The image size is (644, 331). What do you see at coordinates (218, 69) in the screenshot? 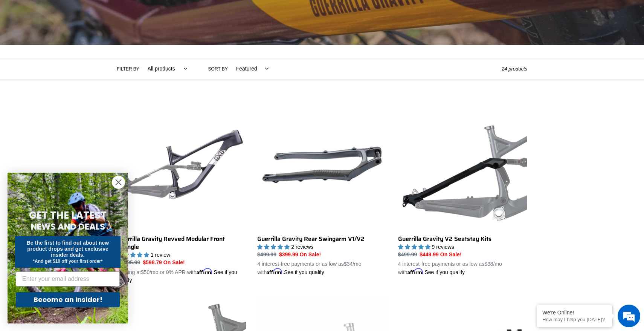
I see `label: Sort by` at bounding box center [218, 69].